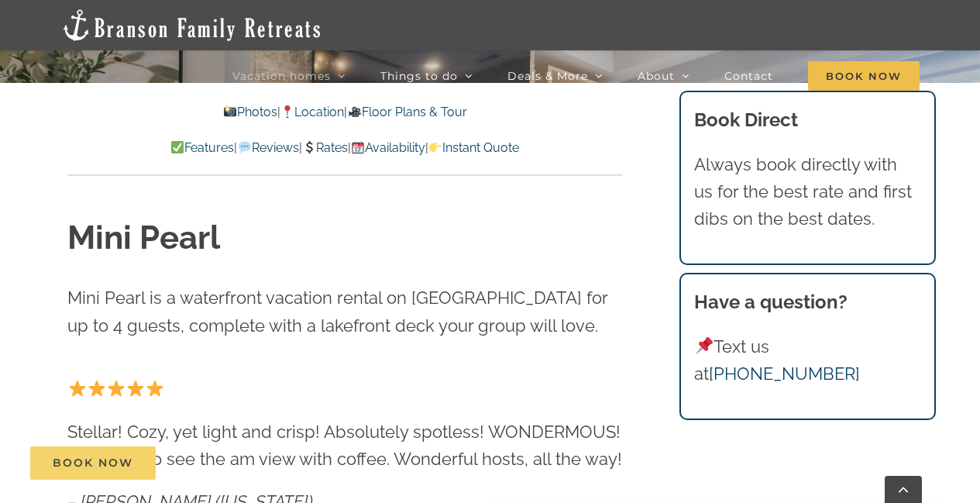 The height and width of the screenshot is (503, 980). What do you see at coordinates (576, 75) in the screenshot?
I see `nav: Main Menu Sticky` at bounding box center [576, 75].